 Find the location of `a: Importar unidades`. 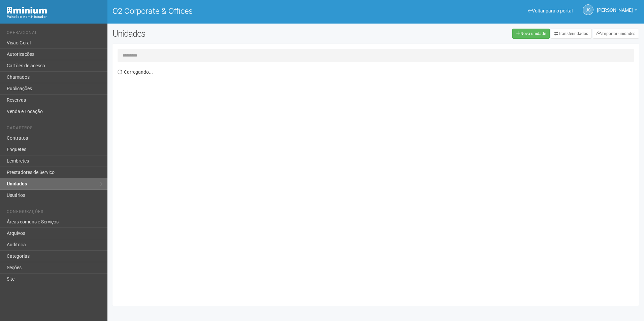

a: Importar unidades is located at coordinates (616, 33).